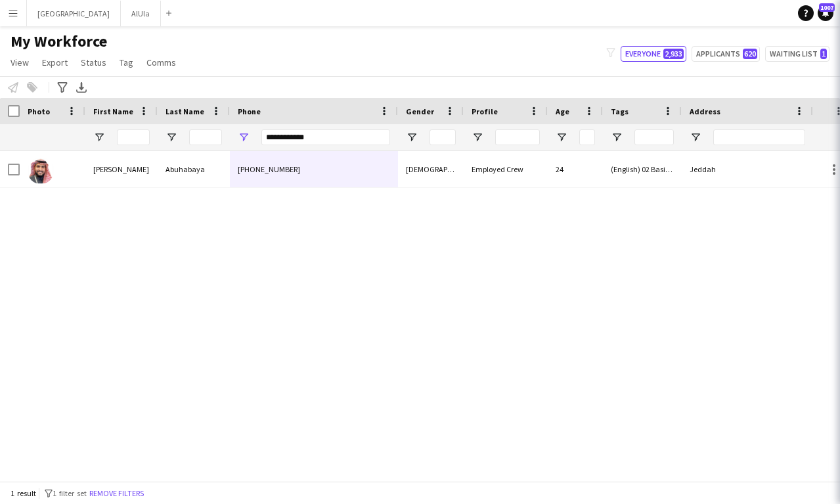  I want to click on span: Last Name, so click(185, 111).